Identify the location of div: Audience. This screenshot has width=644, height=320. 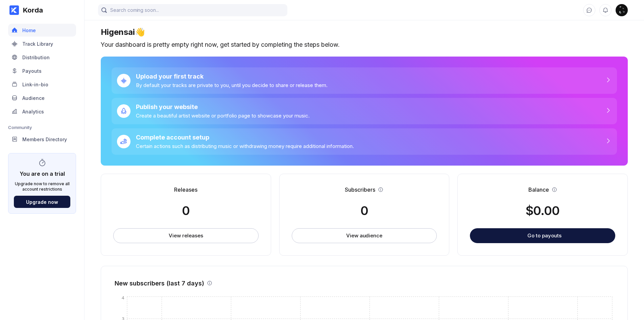
(34, 98).